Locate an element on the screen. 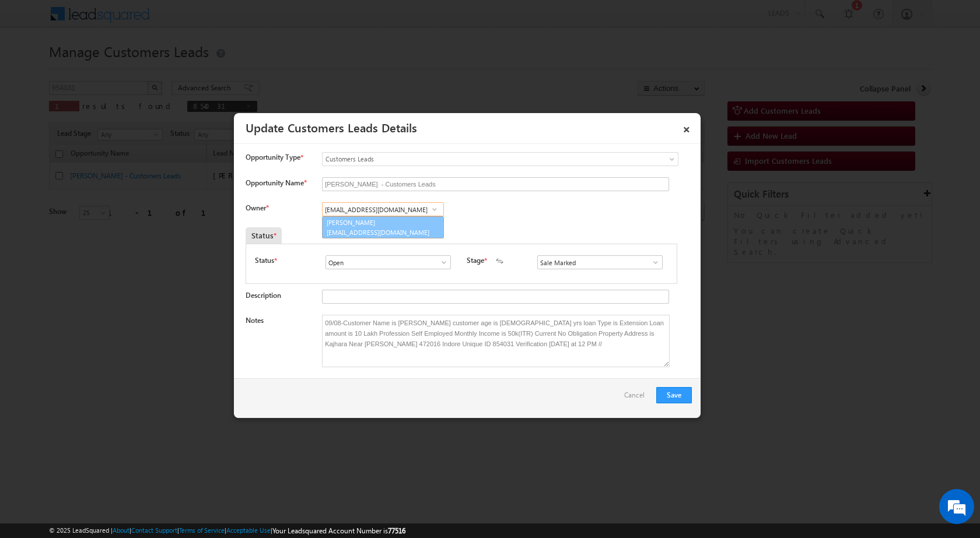 Image resolution: width=980 pixels, height=538 pixels. textarea: Type your message and hit 'Enter' is located at coordinates (114, 229).